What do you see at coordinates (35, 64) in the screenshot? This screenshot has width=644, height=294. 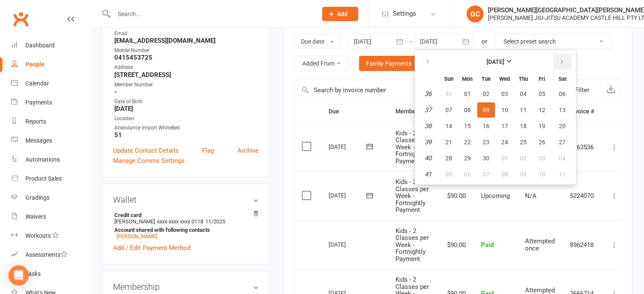 I see `div: People` at bounding box center [35, 64].